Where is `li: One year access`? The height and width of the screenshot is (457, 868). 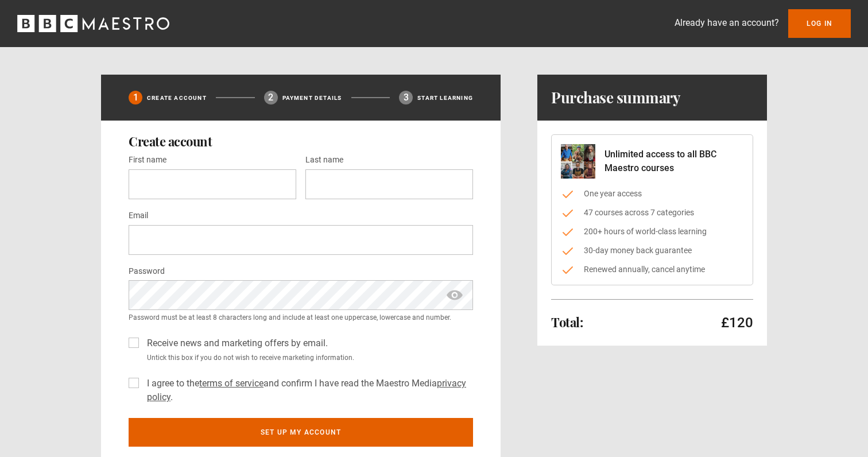
li: One year access is located at coordinates (652, 193).